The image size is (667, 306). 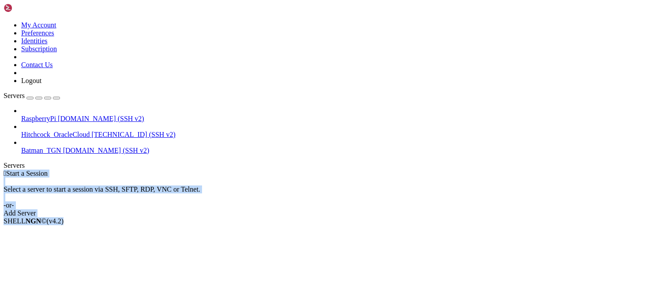 What do you see at coordinates (31, 80) in the screenshot?
I see `a: Logout` at bounding box center [31, 80].